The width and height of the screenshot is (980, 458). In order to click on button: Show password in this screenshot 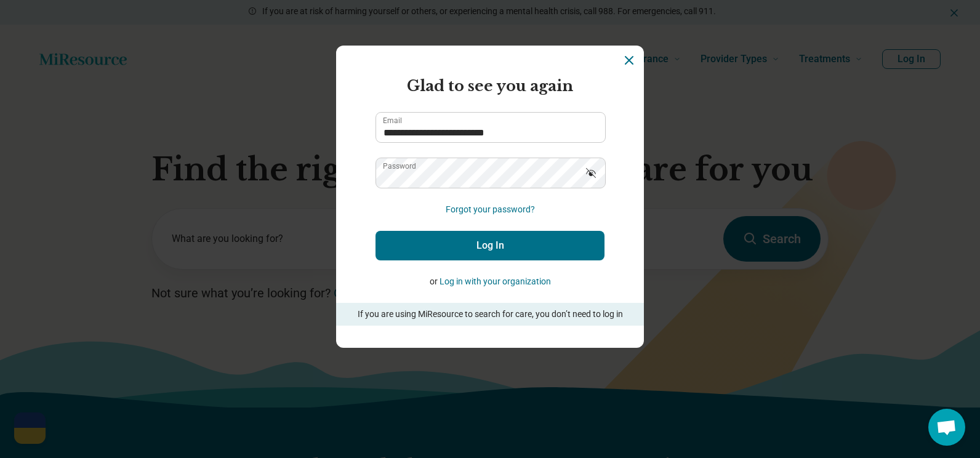, I will do `click(591, 172)`.